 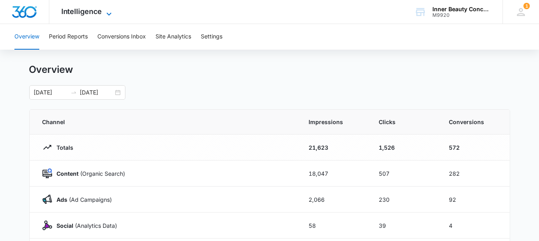 What do you see at coordinates (65, 226) in the screenshot?
I see `strong: Social` at bounding box center [65, 226].